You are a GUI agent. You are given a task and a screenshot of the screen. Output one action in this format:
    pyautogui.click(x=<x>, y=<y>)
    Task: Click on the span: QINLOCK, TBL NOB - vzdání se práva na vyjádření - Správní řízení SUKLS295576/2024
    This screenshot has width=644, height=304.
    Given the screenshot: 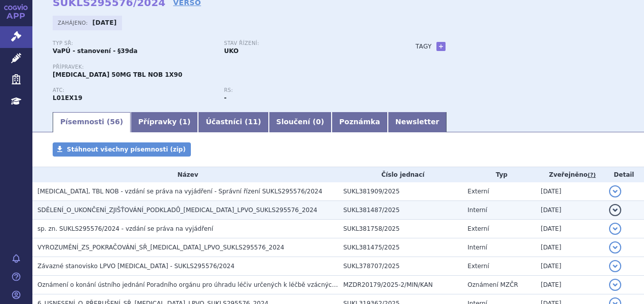 What is the action you would take?
    pyautogui.click(x=180, y=192)
    